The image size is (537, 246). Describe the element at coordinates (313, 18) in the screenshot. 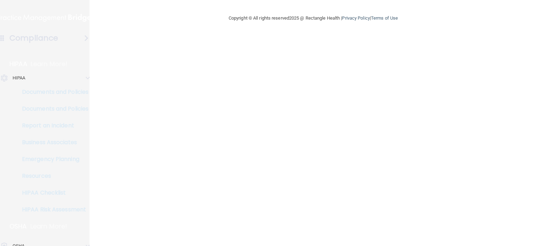

I see `div: Copyright © All rights reserved 2025 @ Rectangle Health | |` at that location.